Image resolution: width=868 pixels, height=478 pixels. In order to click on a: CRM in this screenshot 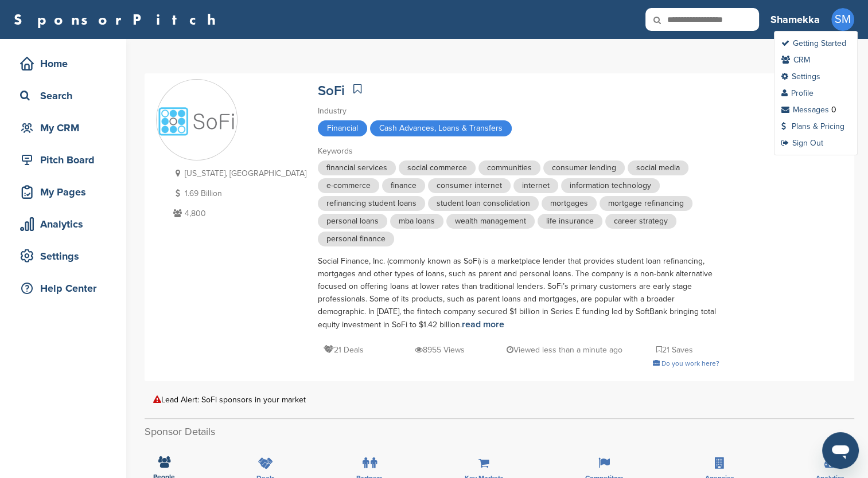, I will do `click(796, 60)`.